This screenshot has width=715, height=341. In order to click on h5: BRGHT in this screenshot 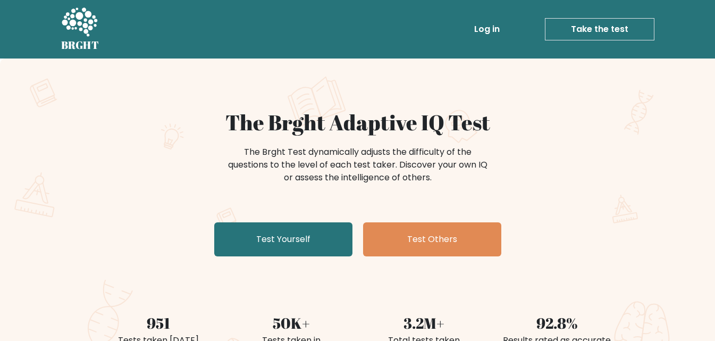, I will do `click(80, 45)`.